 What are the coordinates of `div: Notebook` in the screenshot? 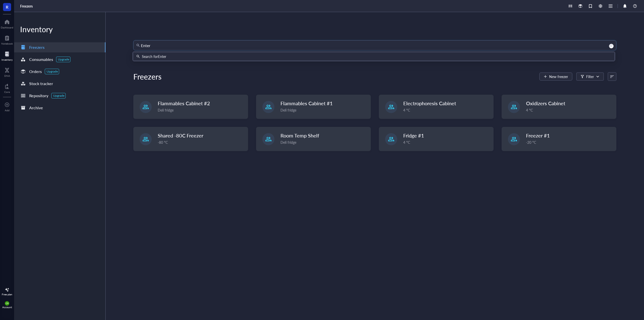 It's located at (7, 44).